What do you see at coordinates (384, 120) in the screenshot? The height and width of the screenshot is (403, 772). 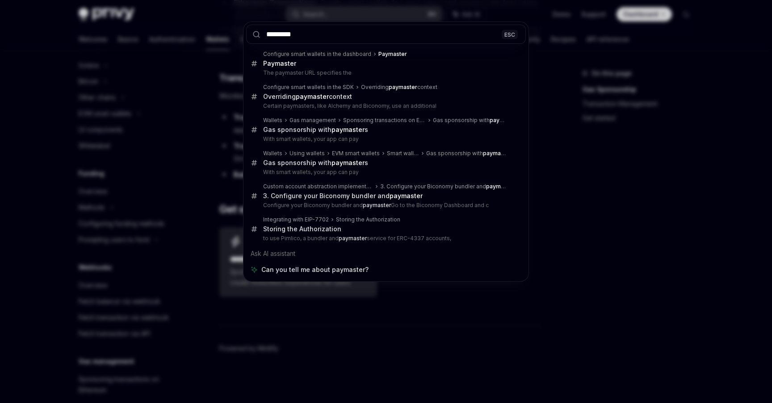 I see `div: Sponsoring transactions on Ethereum` at bounding box center [384, 120].